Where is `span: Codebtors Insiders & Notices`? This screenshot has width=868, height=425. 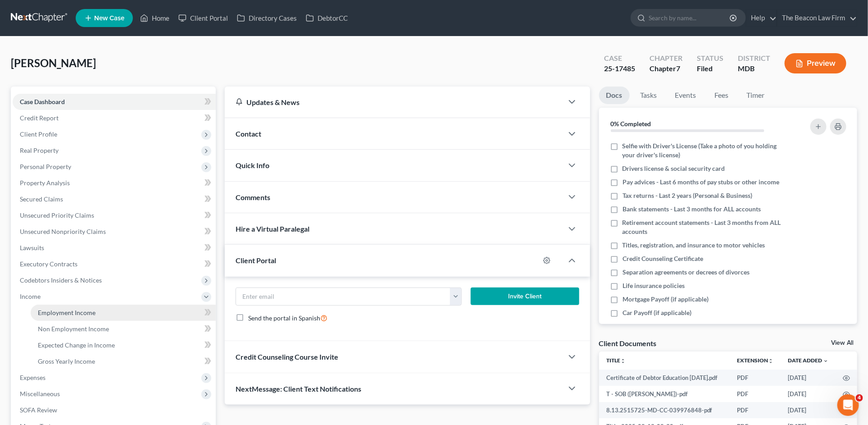
span: Codebtors Insiders & Notices is located at coordinates (61, 280).